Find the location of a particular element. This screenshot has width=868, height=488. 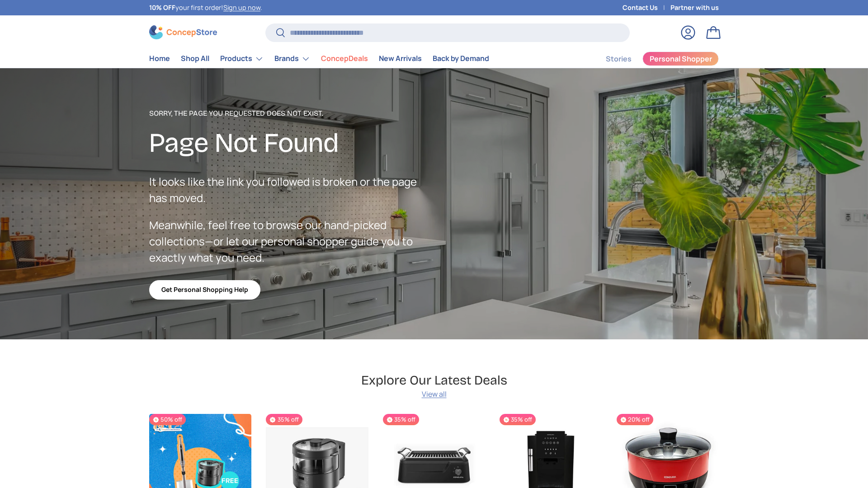

p: Meanwhile, feel free to browse our hand-picked collections—or let our personal shopper guide you ... is located at coordinates (292, 241).